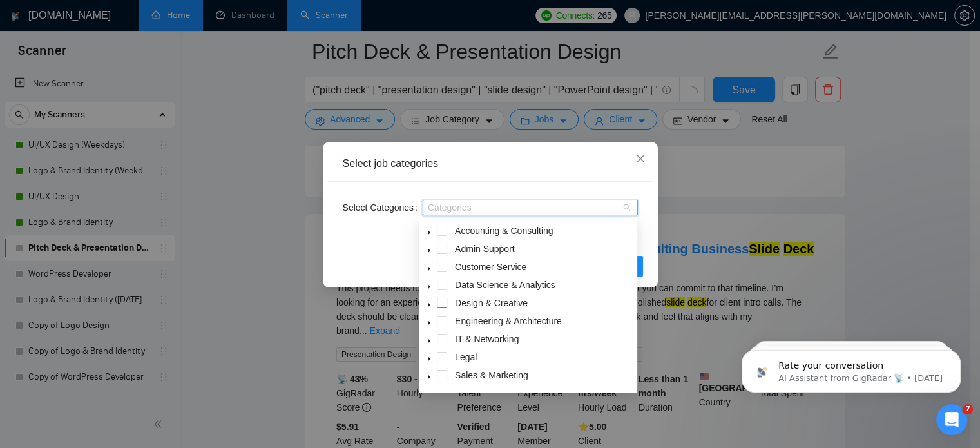 This screenshot has width=980, height=448. Describe the element at coordinates (136, 325) in the screenshot. I see `div: joined the conversation` at that location.